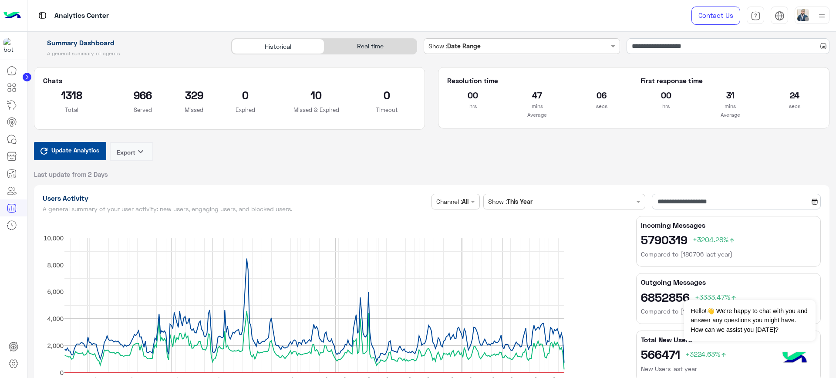 The height and width of the screenshot is (378, 836). What do you see at coordinates (141, 152) in the screenshot?
I see `i: keyboard_arrow_down` at bounding box center [141, 152].